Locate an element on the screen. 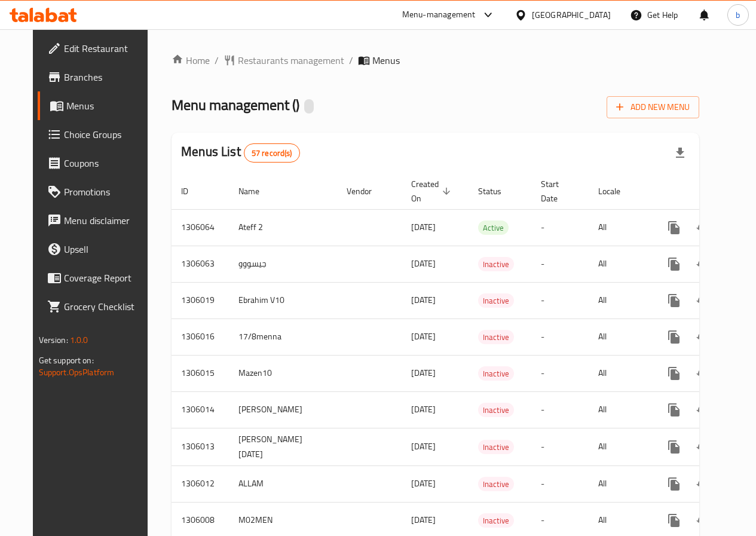  a: Promotions is located at coordinates (98, 192).